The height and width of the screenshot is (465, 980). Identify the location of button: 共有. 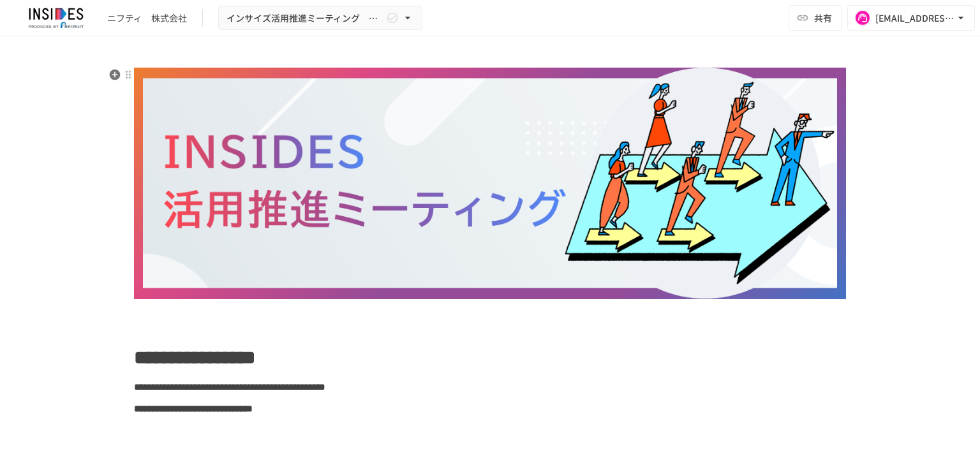
(815, 18).